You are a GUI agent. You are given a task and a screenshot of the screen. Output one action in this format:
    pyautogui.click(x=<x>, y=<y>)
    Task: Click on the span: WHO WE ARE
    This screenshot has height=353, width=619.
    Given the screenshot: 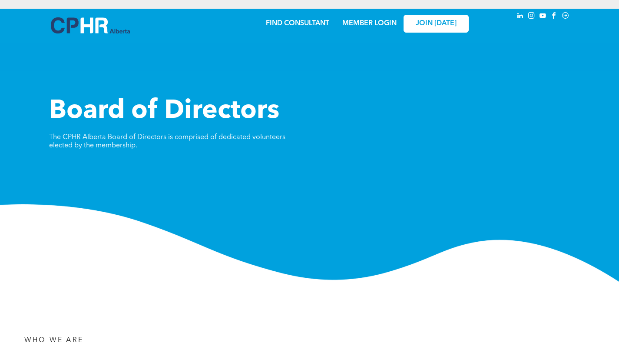 What is the action you would take?
    pyautogui.click(x=54, y=340)
    